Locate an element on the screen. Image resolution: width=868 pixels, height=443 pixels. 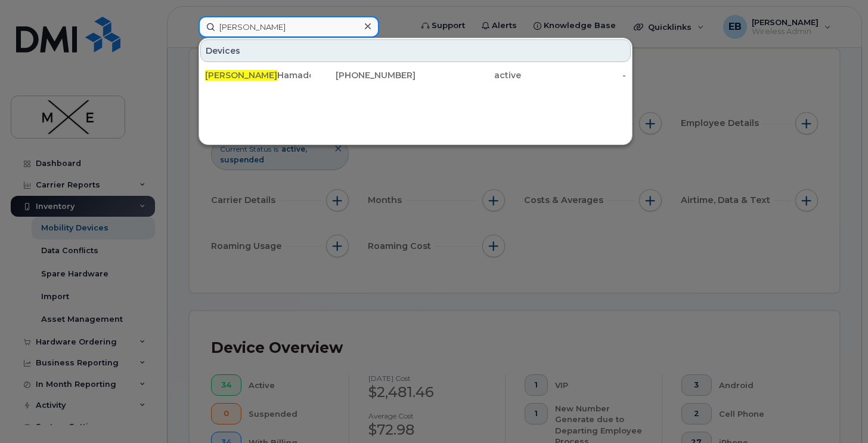
input: Find something... is located at coordinates (289, 27).